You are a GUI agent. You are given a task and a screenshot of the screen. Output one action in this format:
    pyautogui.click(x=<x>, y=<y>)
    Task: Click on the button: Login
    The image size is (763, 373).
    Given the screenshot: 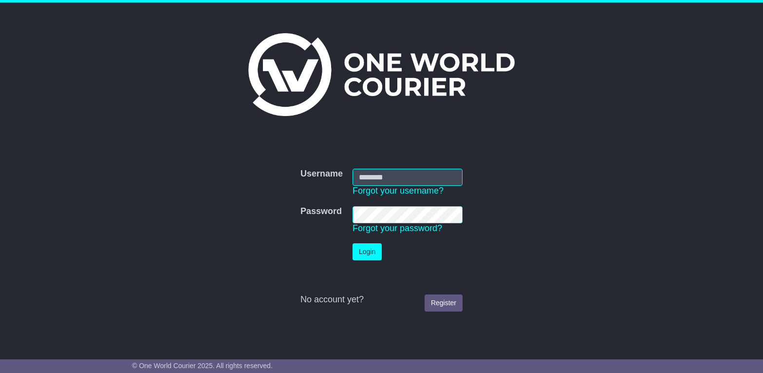 What is the action you would take?
    pyautogui.click(x=367, y=251)
    